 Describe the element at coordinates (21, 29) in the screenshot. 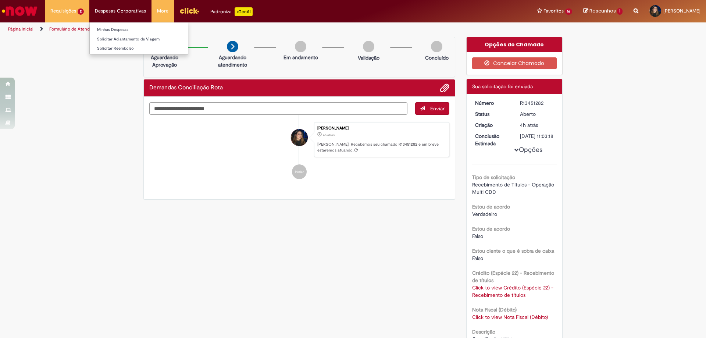

I see `a: Página inicial` at that location.